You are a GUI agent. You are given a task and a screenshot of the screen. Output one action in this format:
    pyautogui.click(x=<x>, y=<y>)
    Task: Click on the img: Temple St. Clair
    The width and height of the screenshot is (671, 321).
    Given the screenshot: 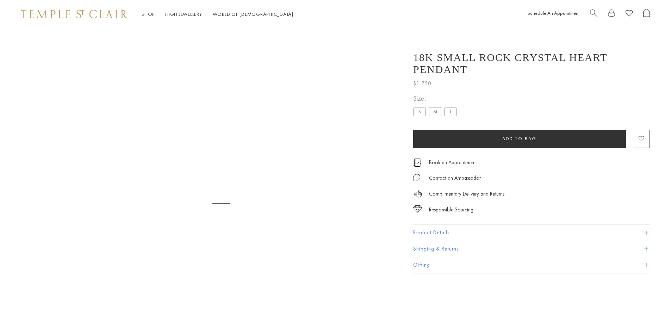 What is the action you would take?
    pyautogui.click(x=74, y=14)
    